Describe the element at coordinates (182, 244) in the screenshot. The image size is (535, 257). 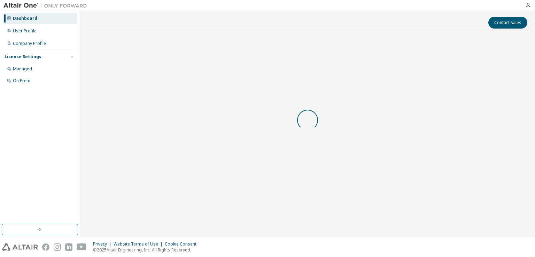
I see `div: Cookie Consent` at that location.